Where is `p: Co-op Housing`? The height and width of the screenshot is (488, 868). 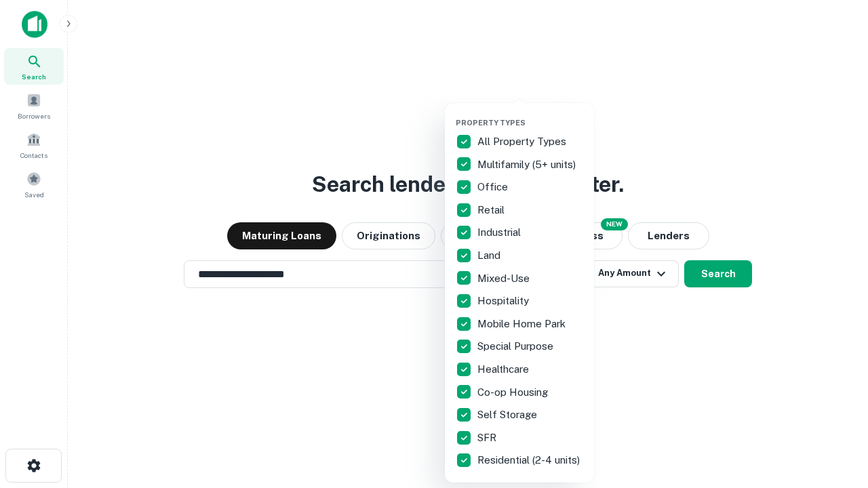
p: Co-op Housing is located at coordinates (515, 393).